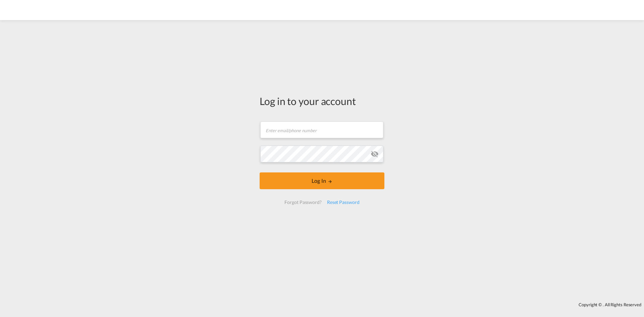  I want to click on div: Reset Password, so click(343, 203).